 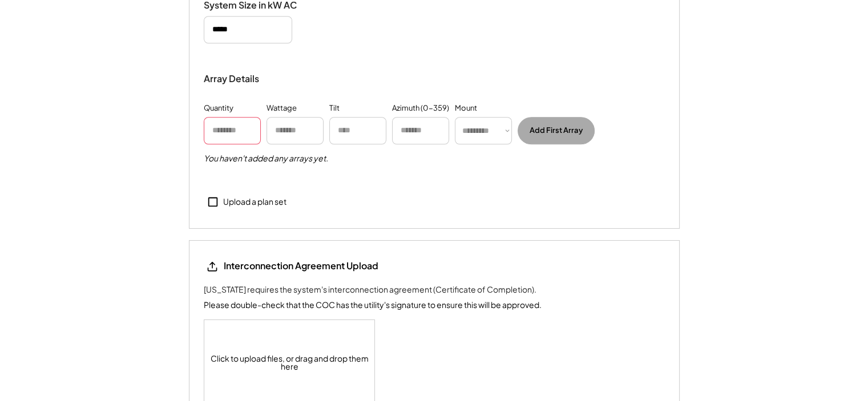 What do you see at coordinates (373, 305) in the screenshot?
I see `div: Please double-check that the COC has the utility's signature to ensure this will be approved.` at bounding box center [373, 305].